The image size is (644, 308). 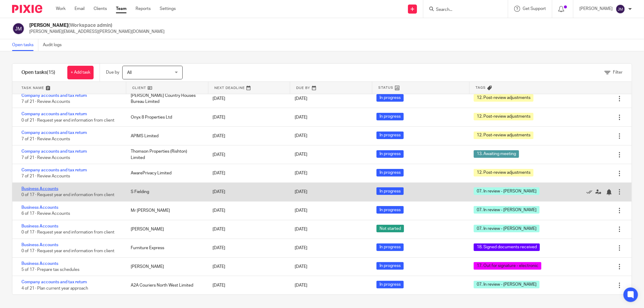 I want to click on input: Search, so click(x=463, y=10).